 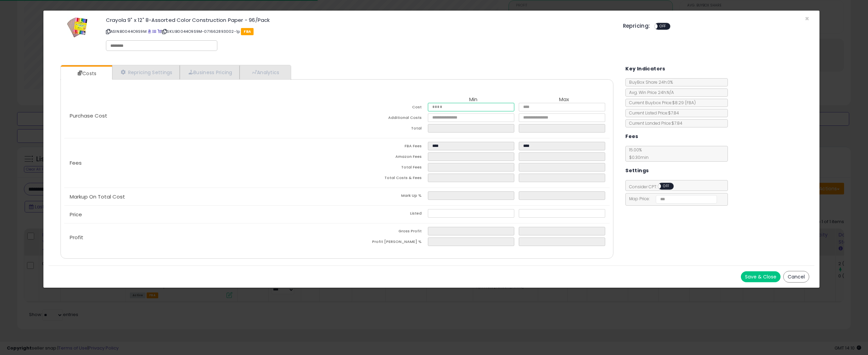 I want to click on th: Max, so click(x=564, y=100).